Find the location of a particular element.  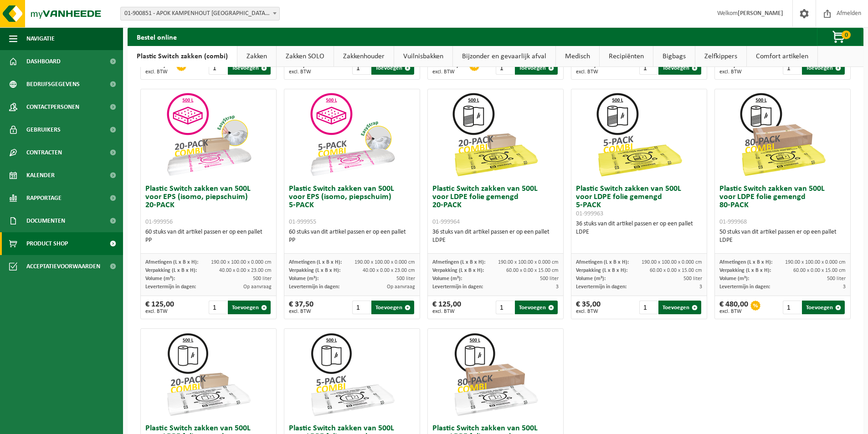

div: € 35,00 is located at coordinates (588, 308).